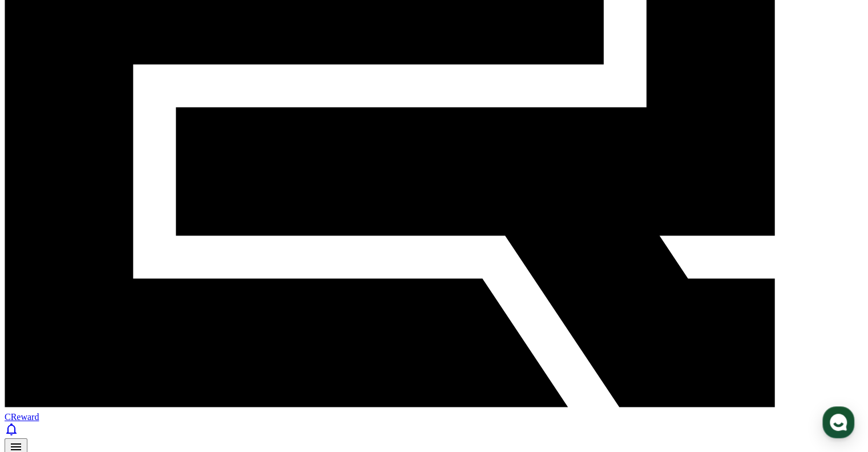 Image resolution: width=868 pixels, height=452 pixels. Describe the element at coordinates (39, 371) in the screenshot. I see `a: 홈` at that location.